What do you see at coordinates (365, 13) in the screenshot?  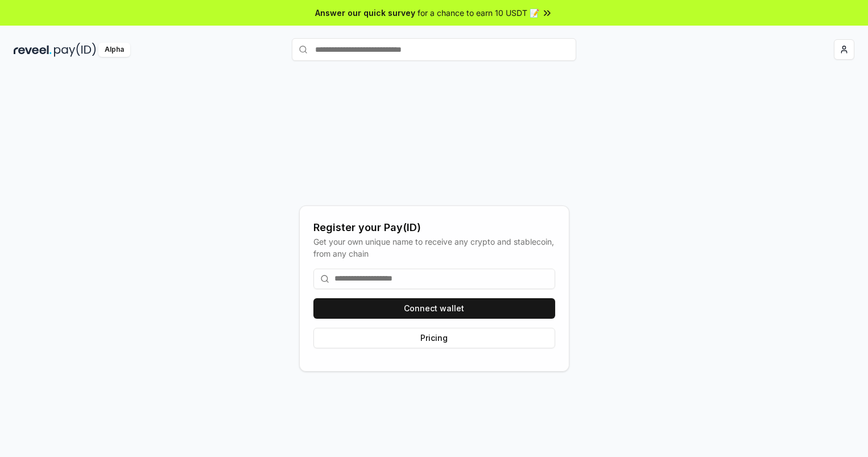 I see `span: Answer our quick survey` at bounding box center [365, 13].